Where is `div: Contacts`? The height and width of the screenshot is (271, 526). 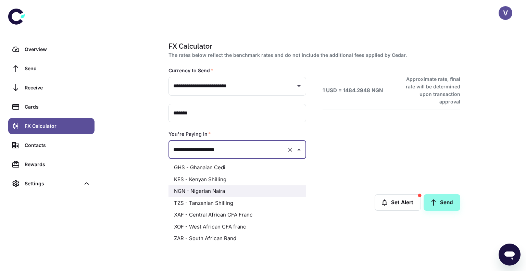
div: Contacts is located at coordinates (58, 145).